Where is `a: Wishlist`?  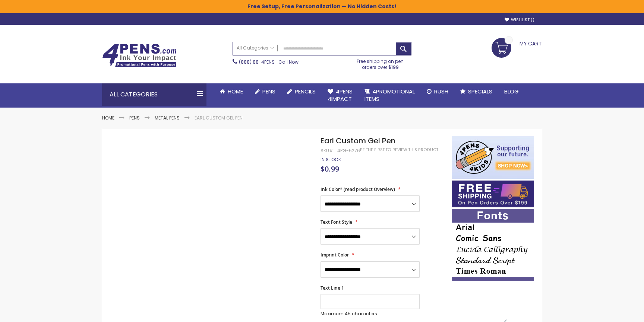 a: Wishlist is located at coordinates (519, 20).